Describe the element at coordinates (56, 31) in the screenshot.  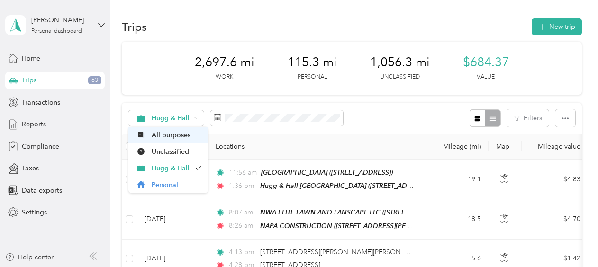
I see `div: Personal dashboard` at that location.